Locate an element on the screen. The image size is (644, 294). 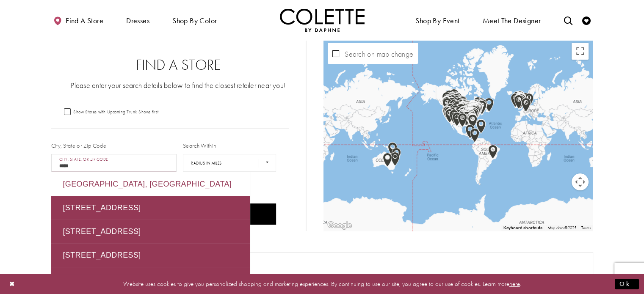
label: City, State or Zip Code is located at coordinates (78, 146).